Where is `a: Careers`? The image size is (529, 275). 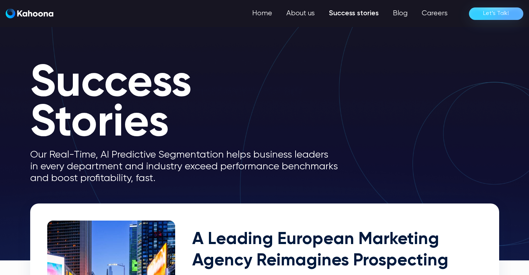
a: Careers is located at coordinates (435, 14).